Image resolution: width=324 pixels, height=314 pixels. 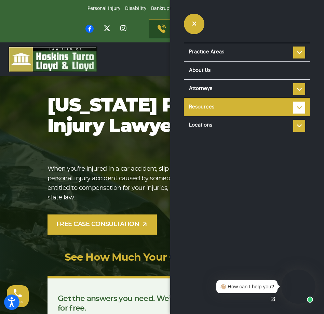 What do you see at coordinates (152, 257) in the screenshot?
I see `a: See How Much Your Case Is Worth` at bounding box center [152, 257].